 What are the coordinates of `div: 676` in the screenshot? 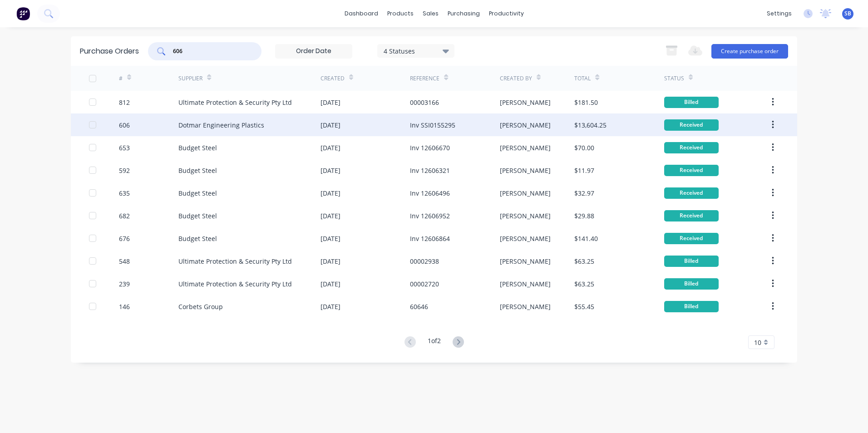 It's located at (124, 238).